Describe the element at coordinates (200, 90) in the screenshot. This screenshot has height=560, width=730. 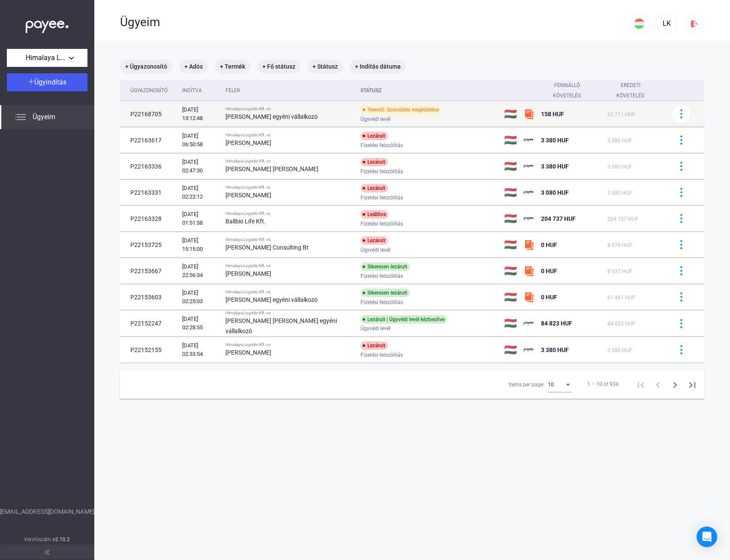
I see `div: Indítva` at that location.